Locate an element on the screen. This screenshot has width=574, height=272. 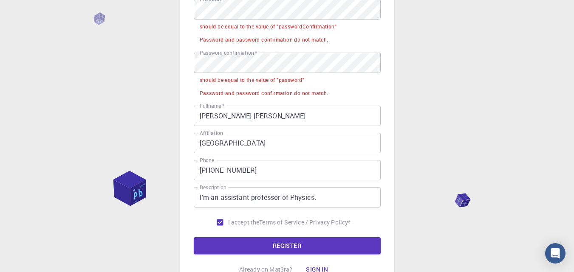
span: I accept the is located at coordinates (244, 223).